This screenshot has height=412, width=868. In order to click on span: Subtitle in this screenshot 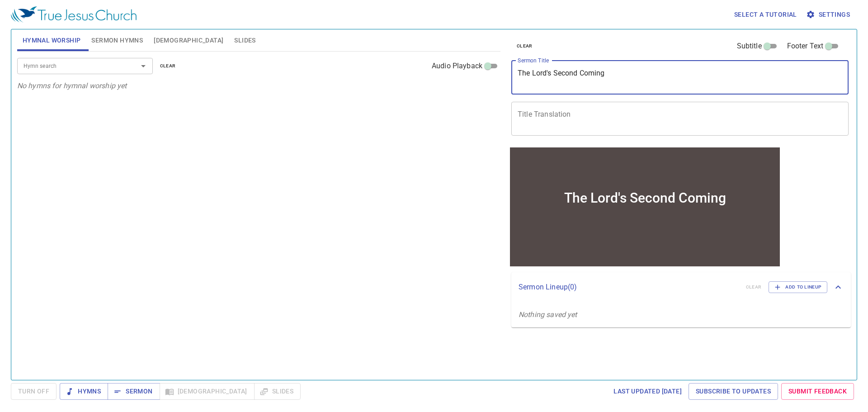, I will do `click(749, 46)`.